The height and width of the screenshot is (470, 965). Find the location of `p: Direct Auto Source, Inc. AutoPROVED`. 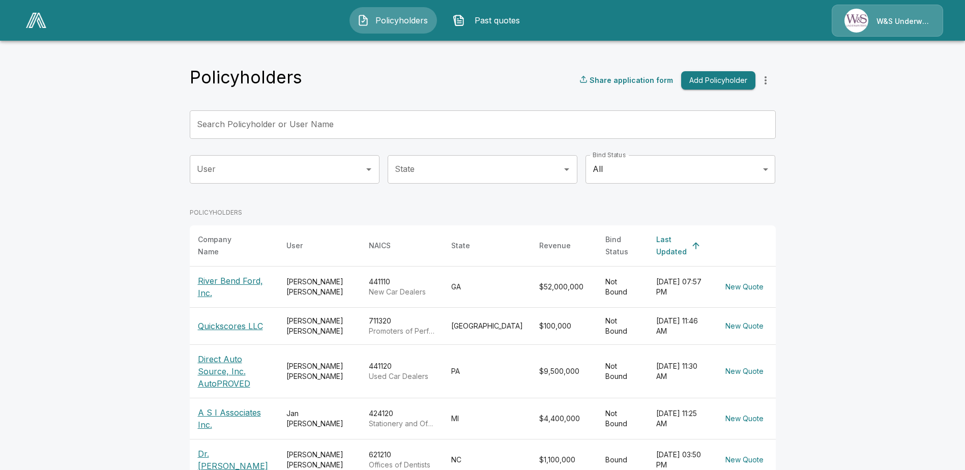

p: Direct Auto Source, Inc. AutoPROVED is located at coordinates (234, 371).